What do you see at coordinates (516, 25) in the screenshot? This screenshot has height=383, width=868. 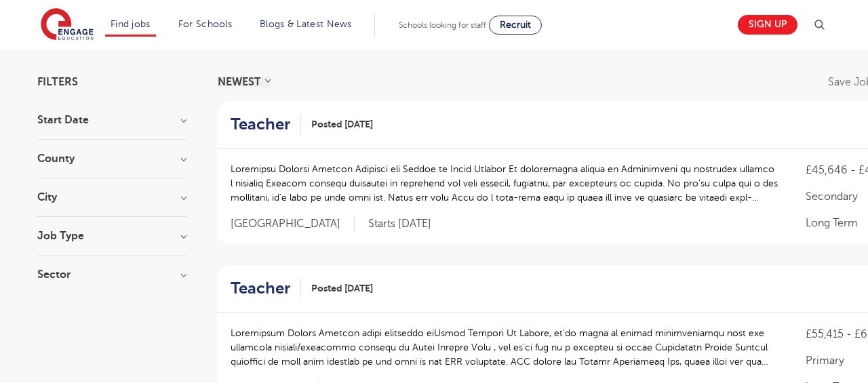 I see `a: Recruit` at bounding box center [516, 25].